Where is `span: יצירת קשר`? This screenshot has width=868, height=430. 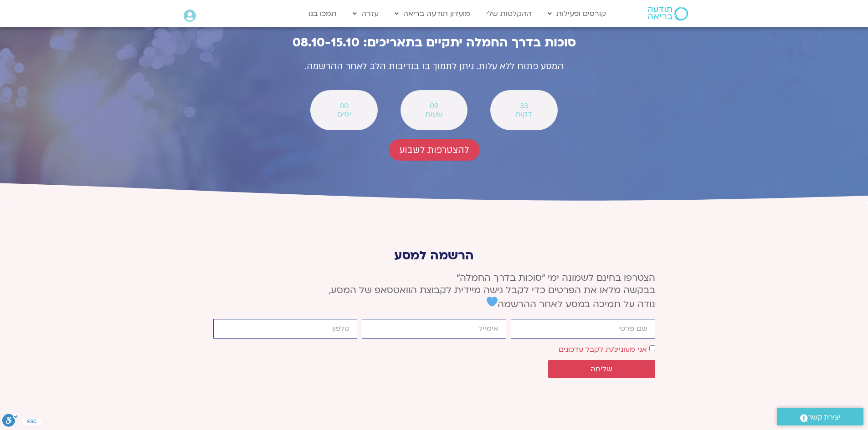 span: יצירת קשר is located at coordinates (824, 418).